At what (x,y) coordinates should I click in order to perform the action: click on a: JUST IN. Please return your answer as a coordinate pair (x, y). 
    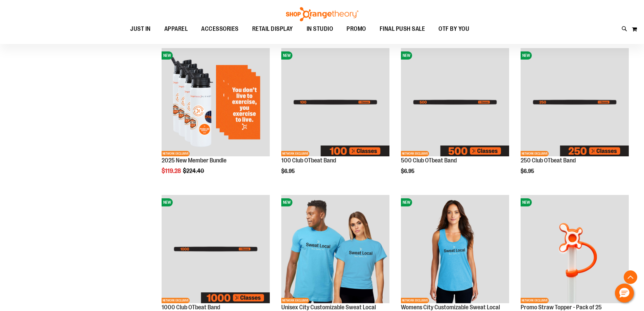
    Looking at the image, I should click on (140, 29).